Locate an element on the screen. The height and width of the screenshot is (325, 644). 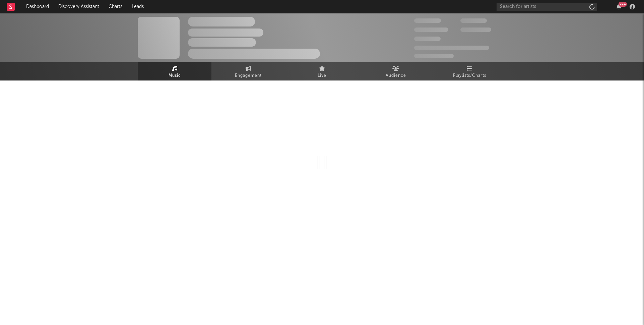
span: Playlists/Charts is located at coordinates (470, 76).